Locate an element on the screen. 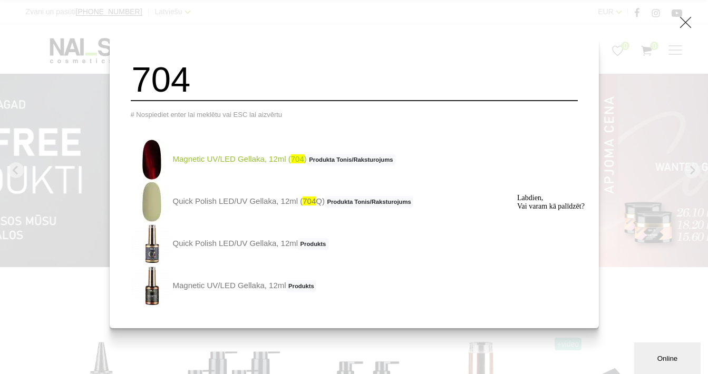  a: Magnetic UV/LED Gellaka, 12mlProdukts is located at coordinates (224, 286).